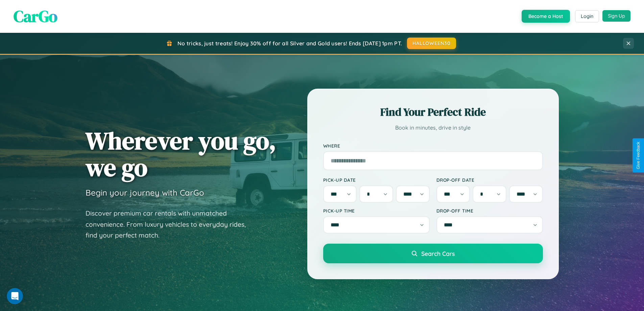  What do you see at coordinates (490, 179) in the screenshot?
I see `label: Drop-off Date` at bounding box center [490, 179].